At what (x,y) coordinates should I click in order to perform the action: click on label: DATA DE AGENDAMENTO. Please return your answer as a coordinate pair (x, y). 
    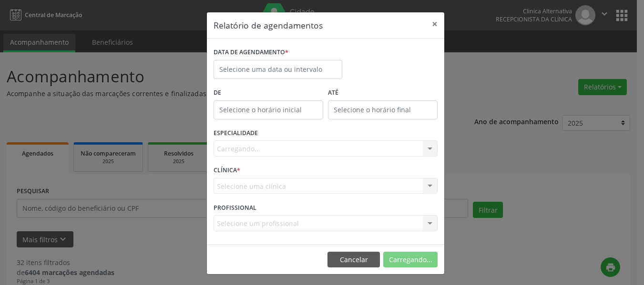
    Looking at the image, I should click on (251, 53).